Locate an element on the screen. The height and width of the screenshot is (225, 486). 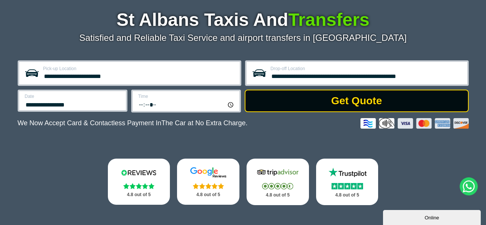
p: We Now Accept Card & Contactless Payment In is located at coordinates (133, 123).